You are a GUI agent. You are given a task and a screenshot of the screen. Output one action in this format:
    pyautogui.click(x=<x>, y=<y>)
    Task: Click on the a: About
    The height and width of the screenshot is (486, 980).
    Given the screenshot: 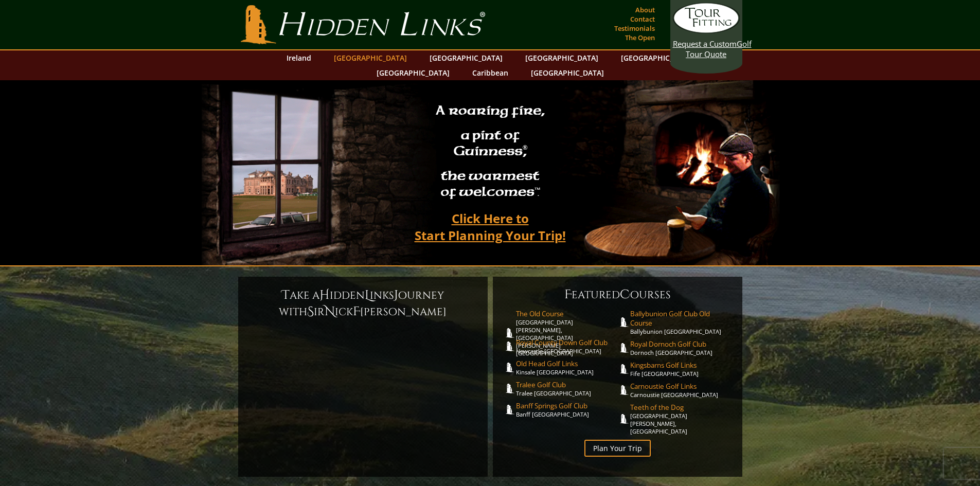 What is the action you would take?
    pyautogui.click(x=645, y=9)
    